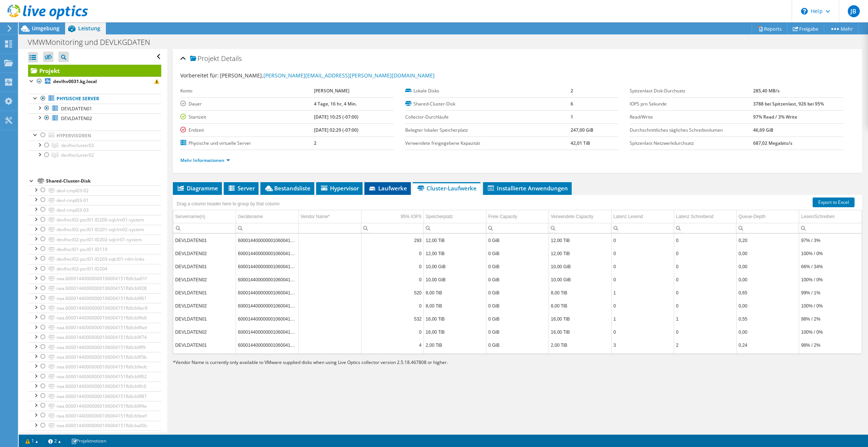  I want to click on a: 2, so click(54, 441).